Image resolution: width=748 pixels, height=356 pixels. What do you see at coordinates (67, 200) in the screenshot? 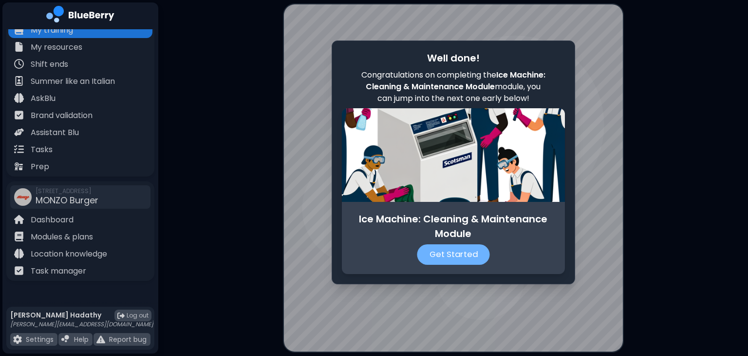
I see `span: MONZO Burger` at bounding box center [67, 200].